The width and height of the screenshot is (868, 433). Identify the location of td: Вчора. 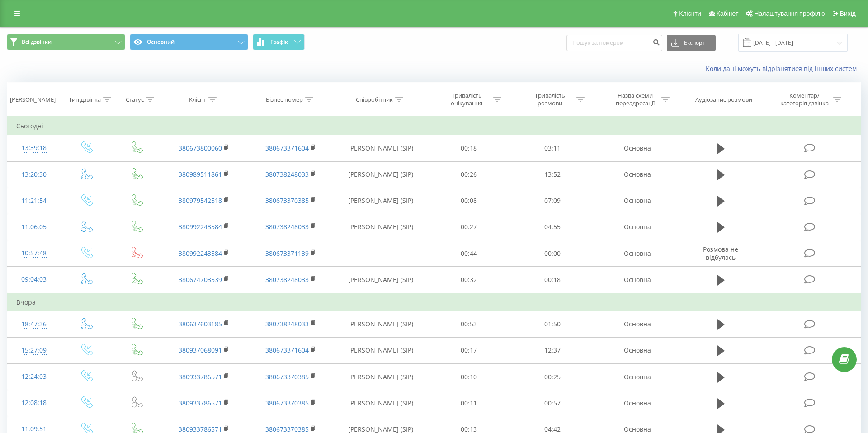
(434, 302).